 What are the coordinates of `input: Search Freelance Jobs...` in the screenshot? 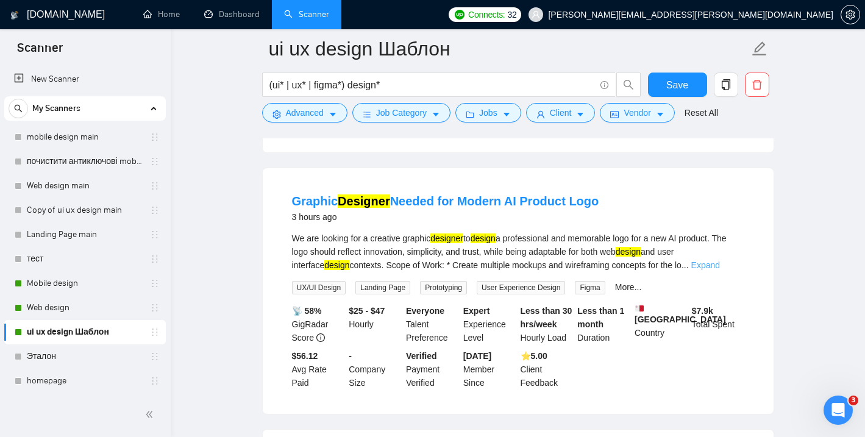 It's located at (432, 85).